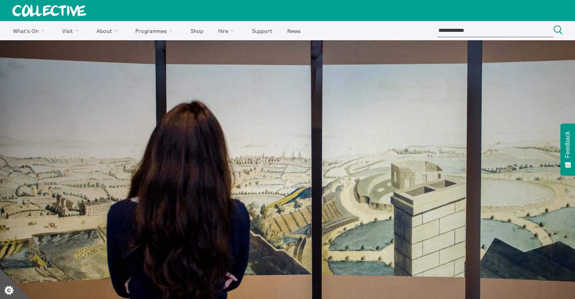 This screenshot has height=299, width=575. I want to click on a: Programmes, so click(156, 31).